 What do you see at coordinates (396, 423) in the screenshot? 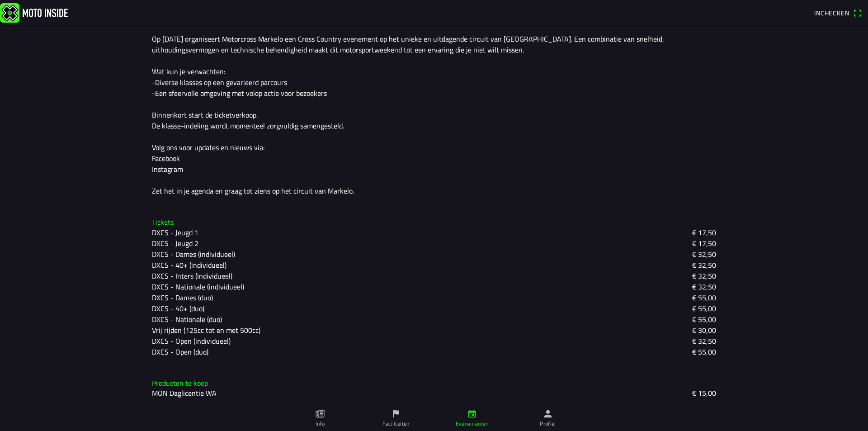
I see `ion-label: Faciliteiten` at bounding box center [396, 423].